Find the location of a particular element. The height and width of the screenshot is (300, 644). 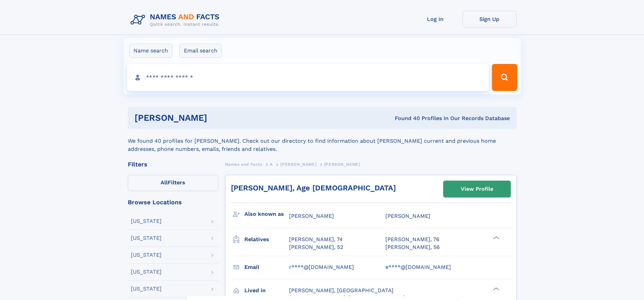

div: Filters is located at coordinates (173, 164).